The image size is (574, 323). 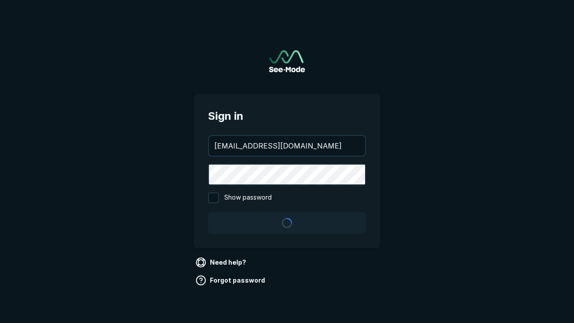 I want to click on a: Need help?, so click(x=221, y=262).